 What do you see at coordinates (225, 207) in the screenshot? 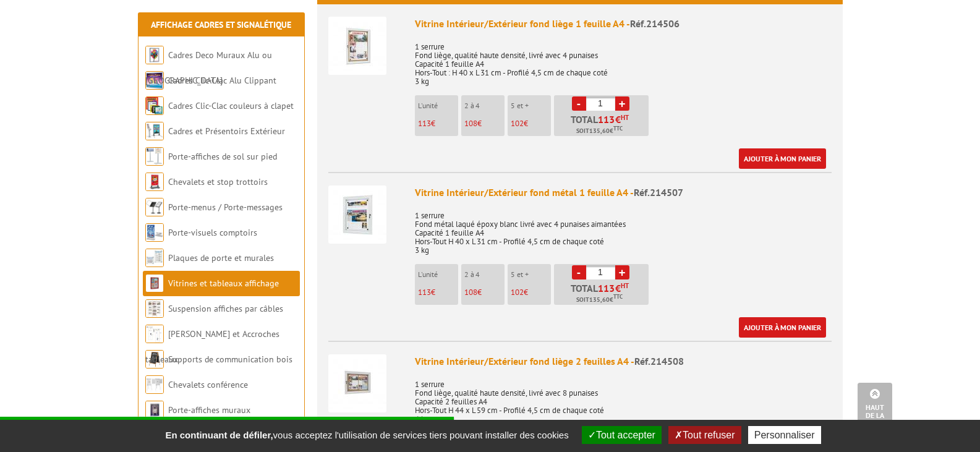
I see `a: Porte-menus / Porte-messages` at bounding box center [225, 207].